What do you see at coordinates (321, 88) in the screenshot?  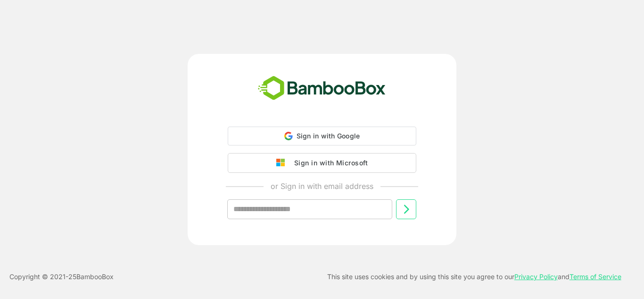 I see `img: bamboobox` at bounding box center [321, 88].